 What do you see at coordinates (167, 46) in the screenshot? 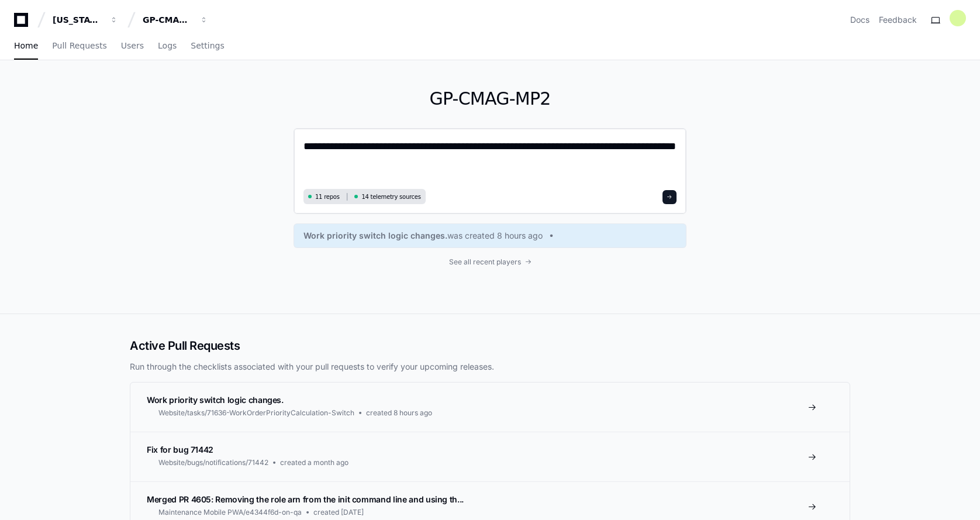
I see `span: Logs` at bounding box center [167, 46].